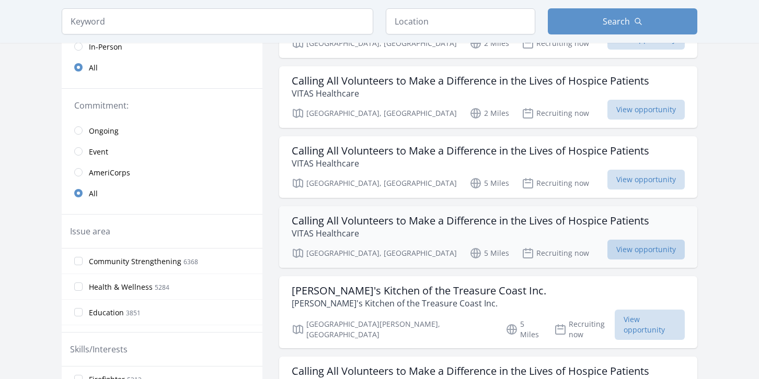  Describe the element at coordinates (106, 47) in the screenshot. I see `span: In-Person` at that location.